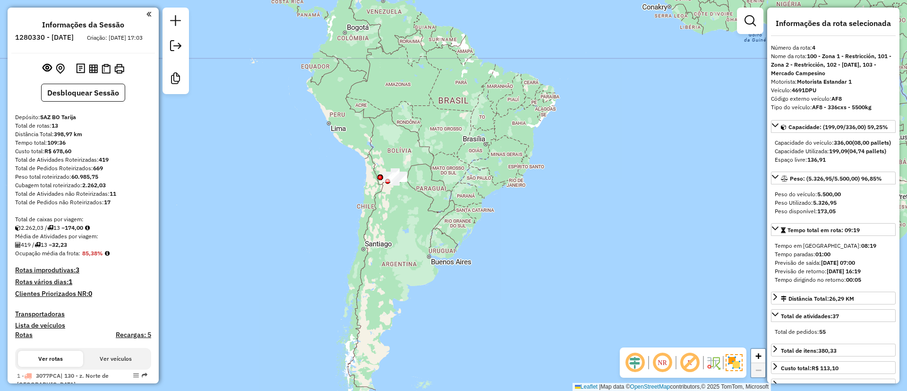 The width and height of the screenshot is (907, 391). I want to click on button: Desbloquear Sessão, so click(83, 93).